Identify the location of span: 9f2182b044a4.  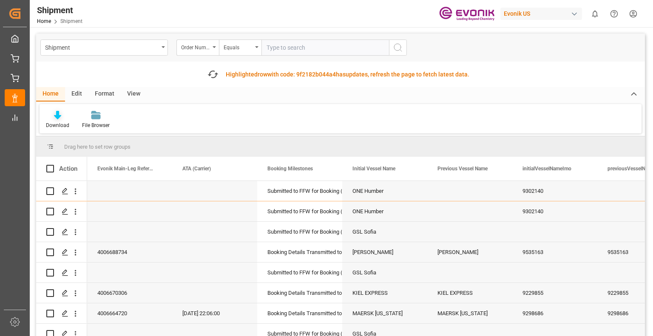
(316, 74).